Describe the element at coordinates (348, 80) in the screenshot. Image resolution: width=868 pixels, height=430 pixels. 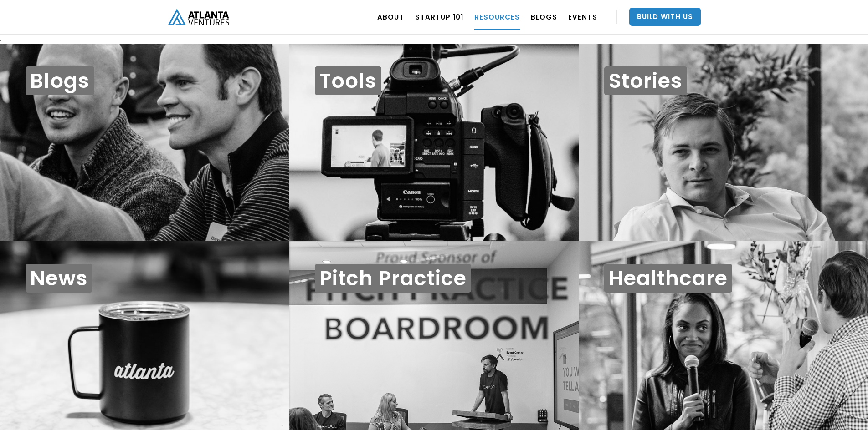
I see `h1: Tools` at that location.